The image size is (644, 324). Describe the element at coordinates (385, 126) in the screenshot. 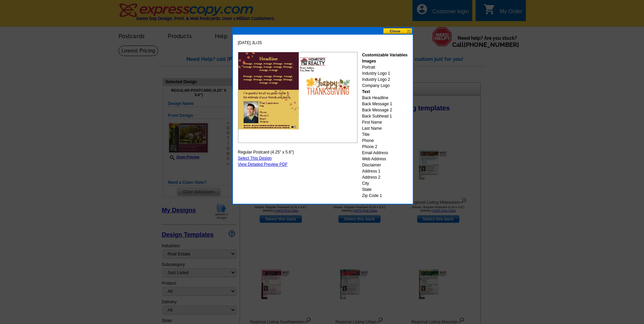

I see `div: Portrait Industry Logo 1 Industry Logo 2 Company Logo Back Headline Back Message 1 Back Message 2...` at that location.